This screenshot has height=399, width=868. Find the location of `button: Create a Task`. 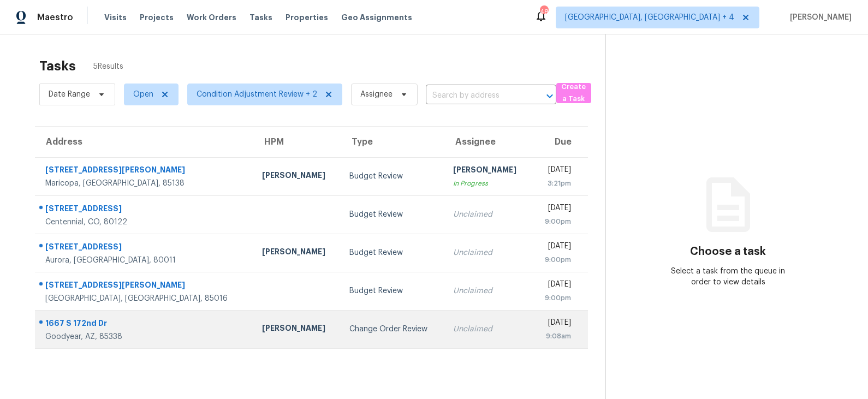

button: Create a Task is located at coordinates (574, 93).